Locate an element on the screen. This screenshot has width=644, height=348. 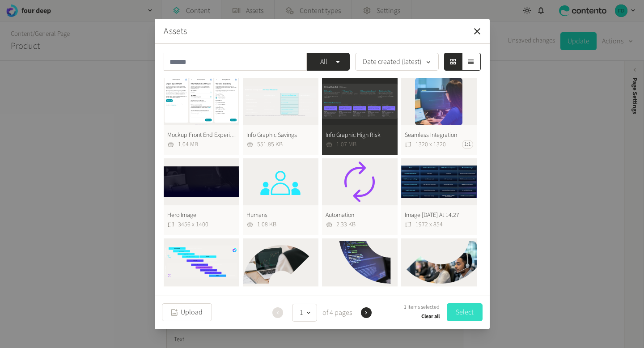
button: Date created (latest) is located at coordinates (397, 62).